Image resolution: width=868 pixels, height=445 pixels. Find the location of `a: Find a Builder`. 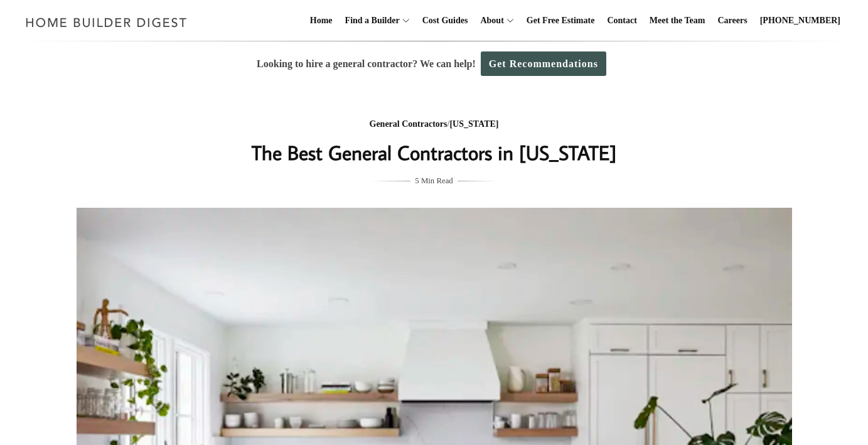

a: Find a Builder is located at coordinates (370, 21).